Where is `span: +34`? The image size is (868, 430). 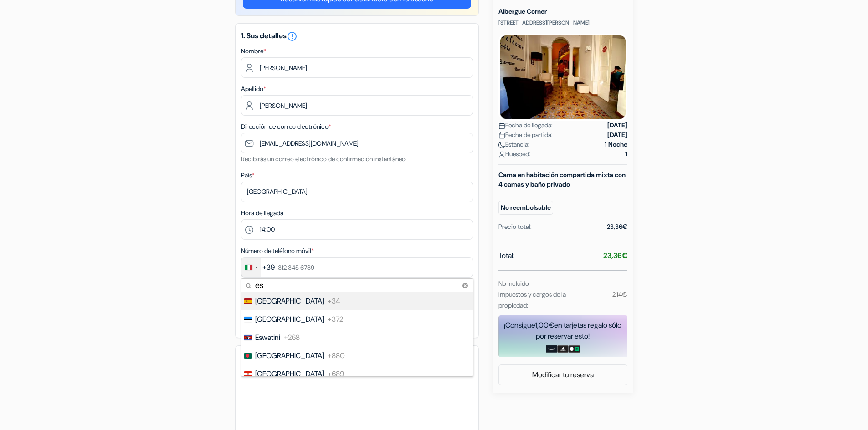 span: +34 is located at coordinates (334, 302).